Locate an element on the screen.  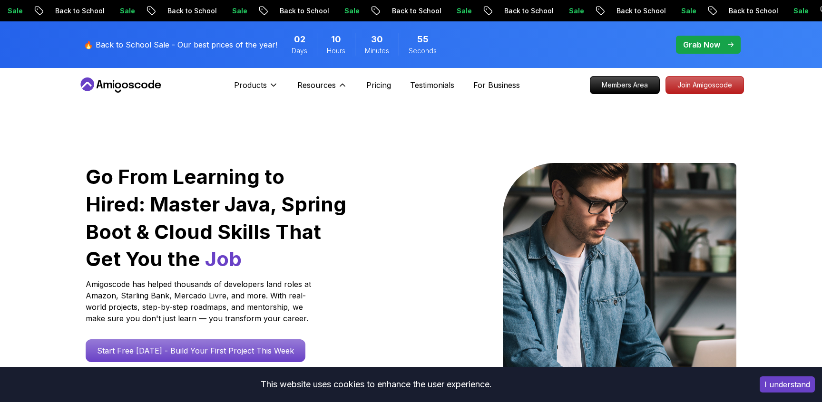
span: 10 Hours is located at coordinates (336, 39).